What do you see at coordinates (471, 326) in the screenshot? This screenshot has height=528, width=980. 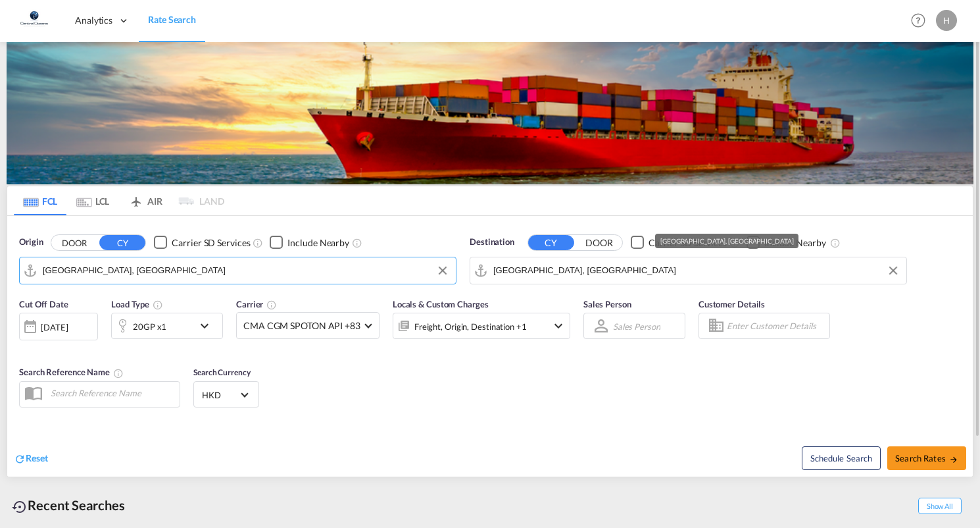 I see `div: Freight Origin Destination Factory Stuffing` at bounding box center [471, 326].